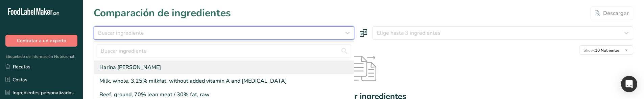 The height and width of the screenshot is (99, 644). Describe the element at coordinates (606, 50) in the screenshot. I see `button: Show:10 Nutrientes` at that location.